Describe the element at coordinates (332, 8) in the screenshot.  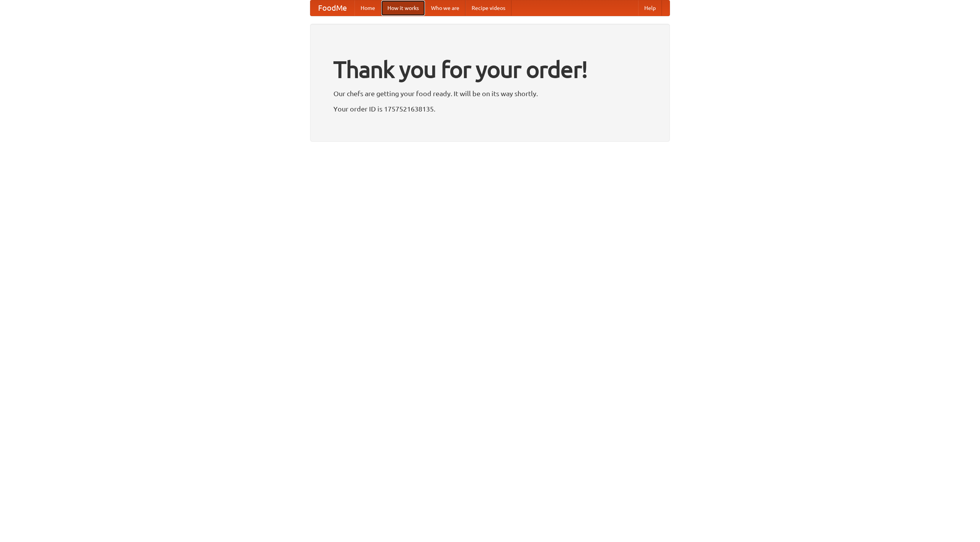
I see `a: FoodMe` at that location.